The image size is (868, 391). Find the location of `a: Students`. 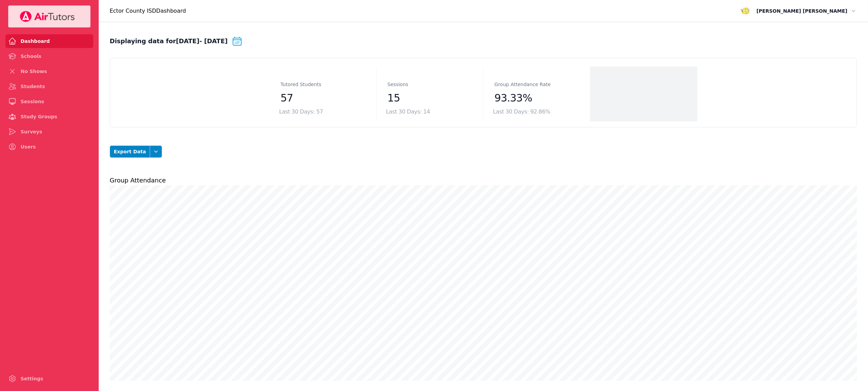

a: Students is located at coordinates (49, 87).